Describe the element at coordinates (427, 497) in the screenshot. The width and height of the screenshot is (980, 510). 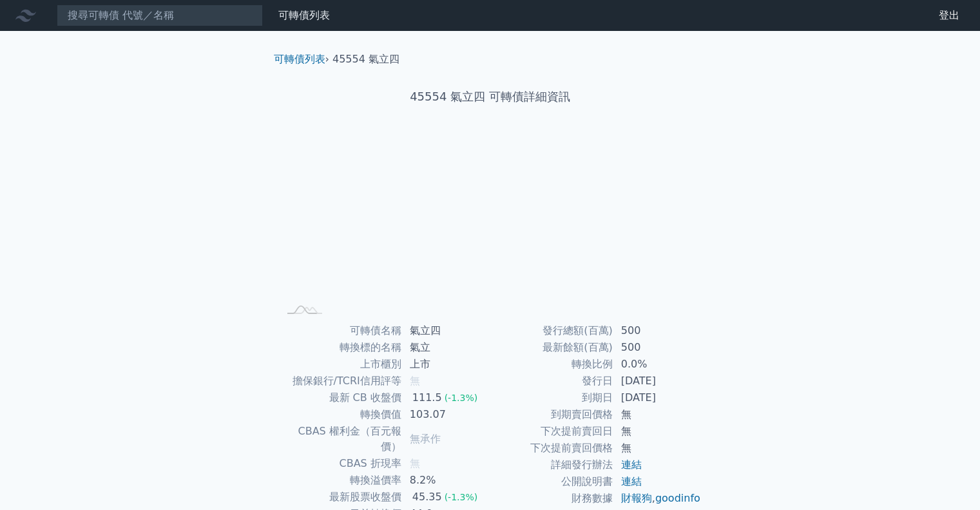
I see `div: 45.35` at that location.